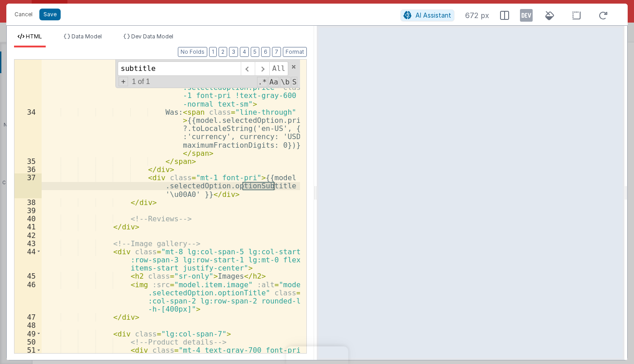 This screenshot has width=634, height=364. I want to click on div: 49, so click(28, 334).